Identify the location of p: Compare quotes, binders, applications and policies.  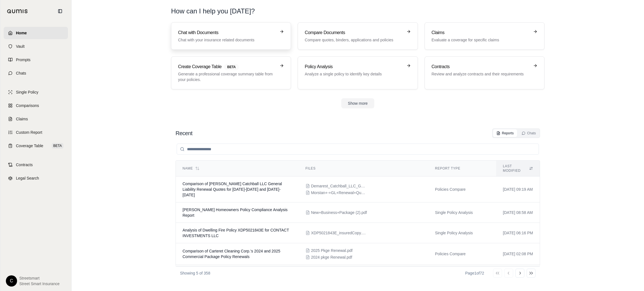
(354, 40).